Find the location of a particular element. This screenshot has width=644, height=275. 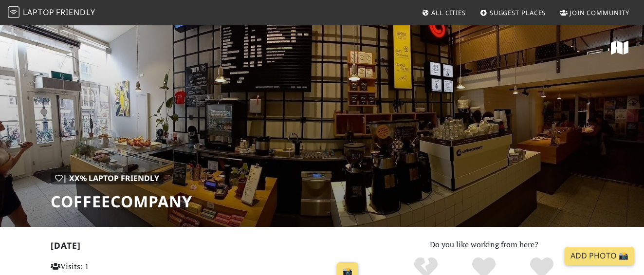

span: Friendly is located at coordinates (76, 12).